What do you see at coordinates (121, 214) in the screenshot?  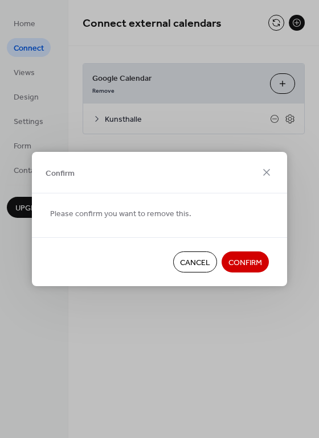 I see `span: Please confirm you want to remove this.` at bounding box center [121, 214].